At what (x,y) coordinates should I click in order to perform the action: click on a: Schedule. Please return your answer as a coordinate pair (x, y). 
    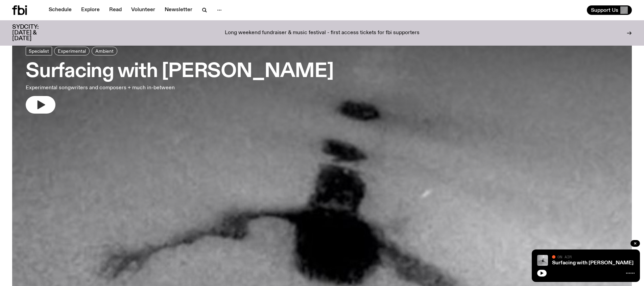
    Looking at the image, I should click on (60, 10).